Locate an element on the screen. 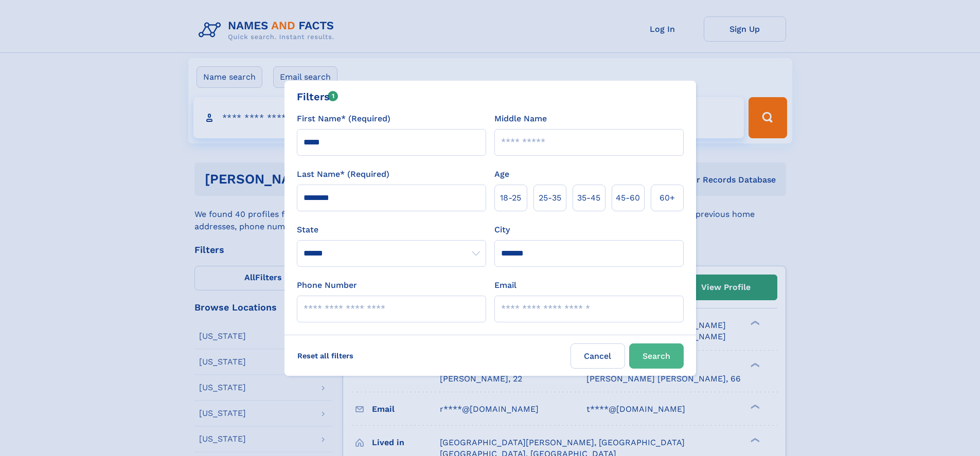 The height and width of the screenshot is (456, 980). label: Age is located at coordinates (501, 174).